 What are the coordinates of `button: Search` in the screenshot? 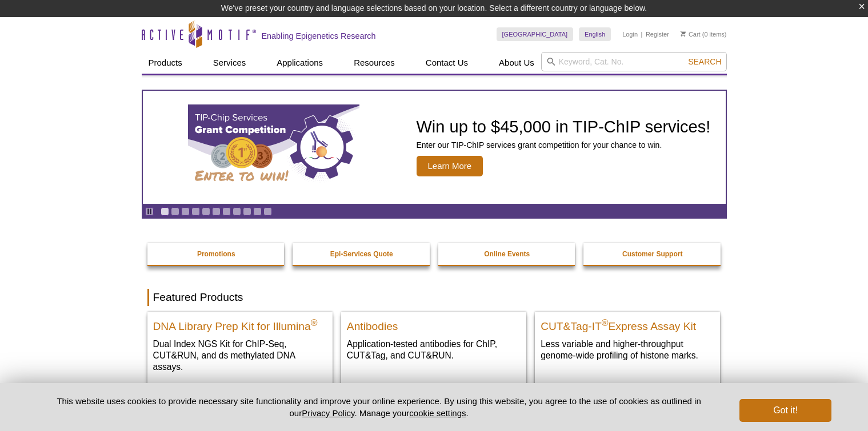 It's located at (705, 62).